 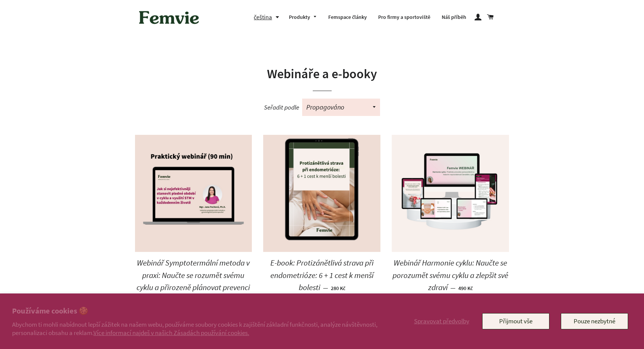 I want to click on button: Pouze nezbytné, so click(x=594, y=321).